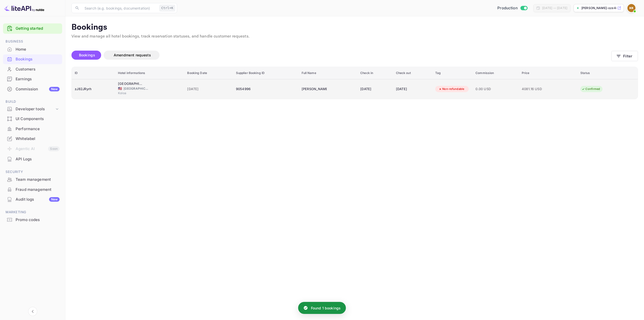  Describe the element at coordinates (33, 102) in the screenshot. I see `span: Build` at that location.